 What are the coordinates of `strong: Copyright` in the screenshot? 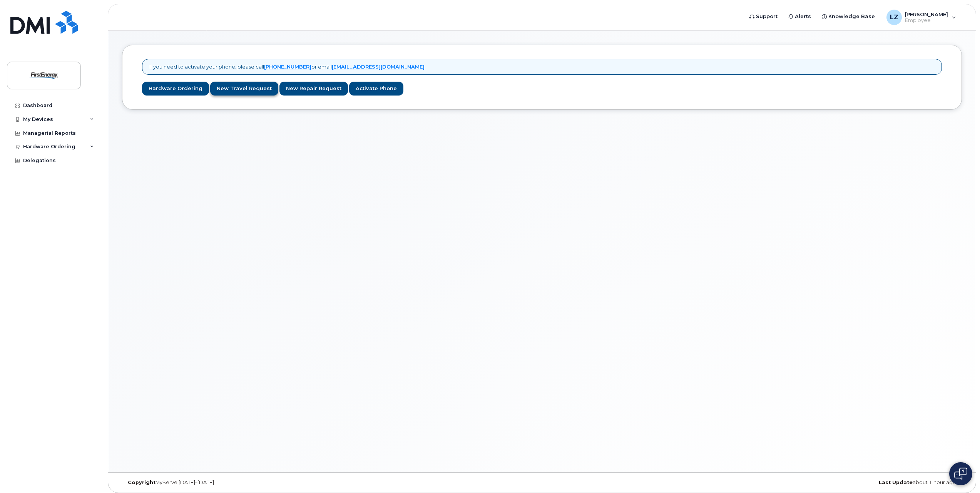 It's located at (141, 482).